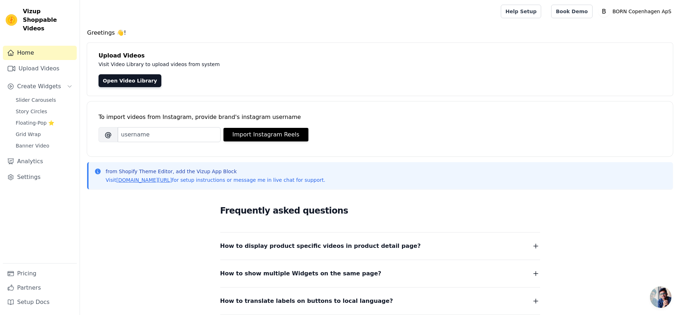  Describe the element at coordinates (40, 288) in the screenshot. I see `a: Partners` at that location.